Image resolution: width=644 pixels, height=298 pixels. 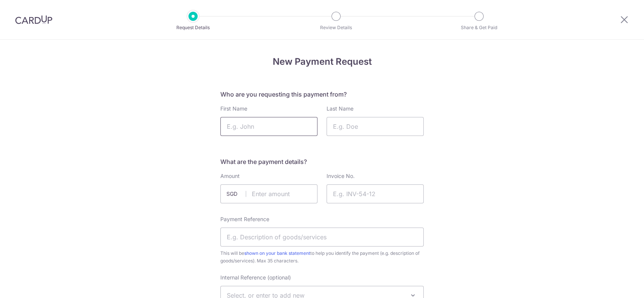 I want to click on input: Enter amount, so click(x=269, y=194).